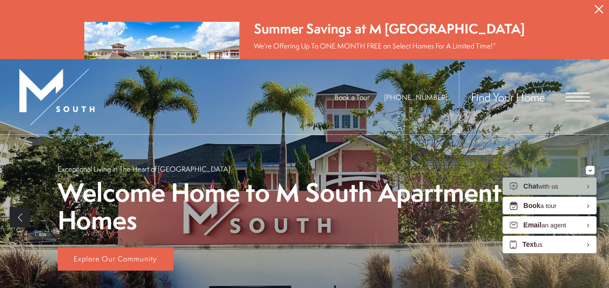 This screenshot has height=288, width=609. I want to click on span: Book a Tour, so click(352, 97).